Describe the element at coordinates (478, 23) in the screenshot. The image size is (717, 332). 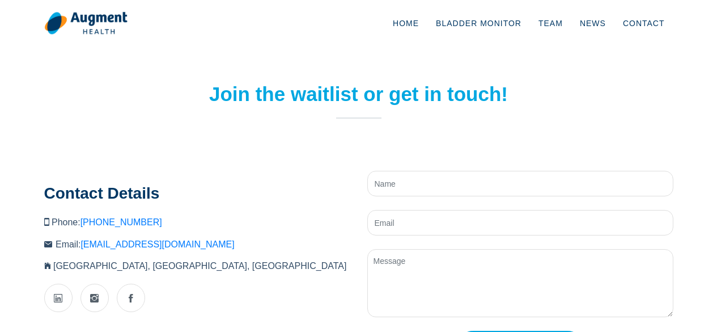
I see `a: Bladder Monitor` at that location.